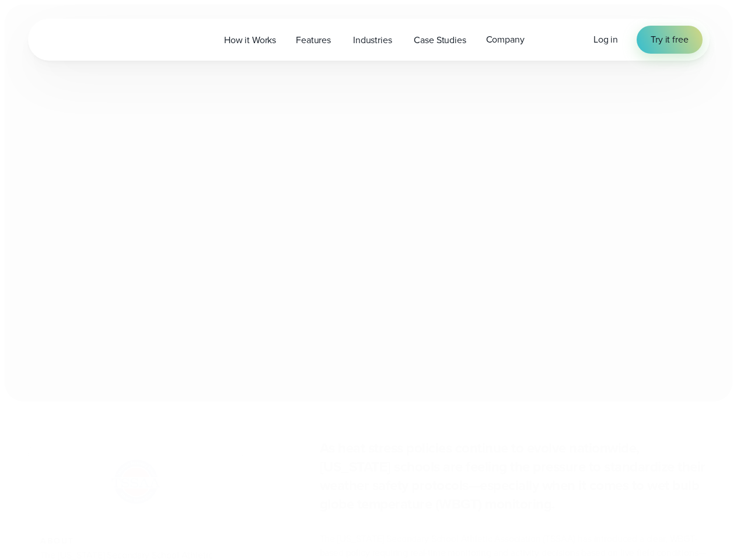 This screenshot has width=737, height=560. I want to click on span: Features, so click(313, 40).